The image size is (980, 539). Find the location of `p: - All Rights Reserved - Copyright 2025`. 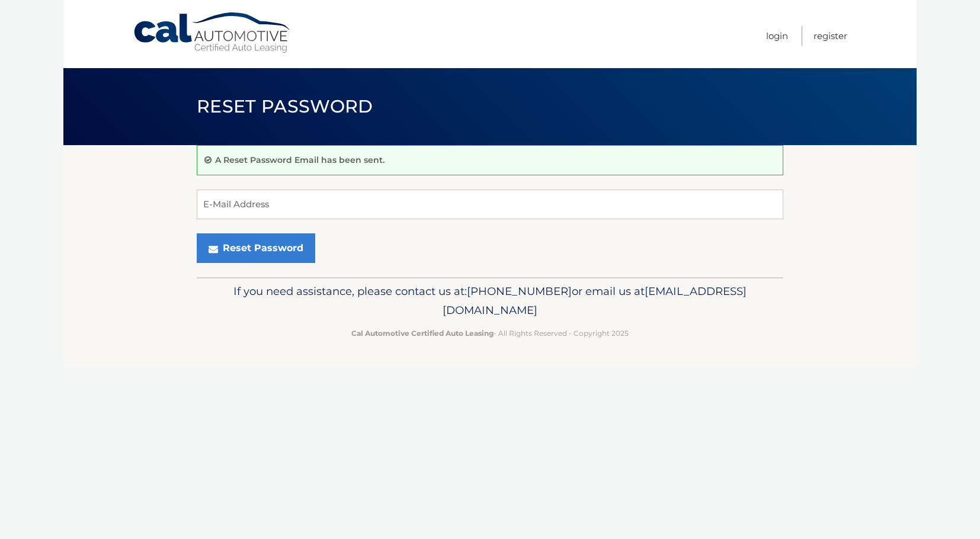

p: - All Rights Reserved - Copyright 2025 is located at coordinates (490, 333).